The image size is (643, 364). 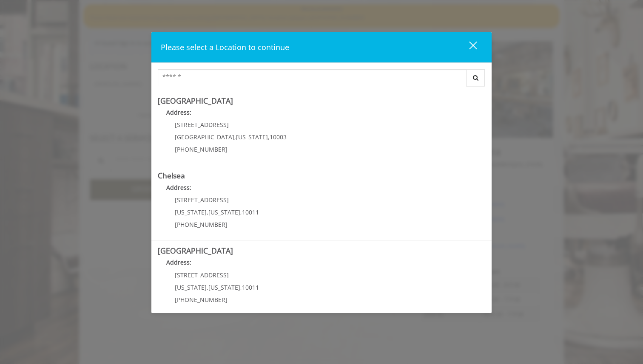 What do you see at coordinates (468, 47) in the screenshot?
I see `div: close dialog` at bounding box center [468, 47].